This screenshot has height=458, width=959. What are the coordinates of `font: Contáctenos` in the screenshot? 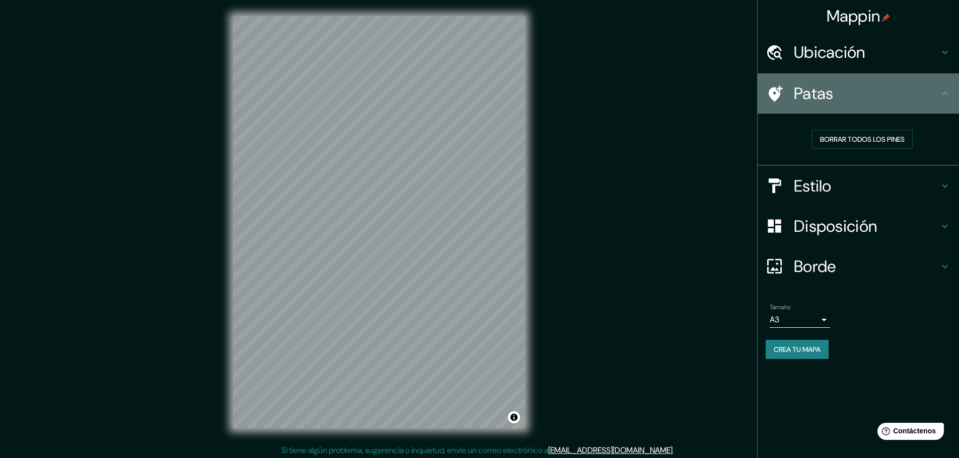 It's located at (45, 12).